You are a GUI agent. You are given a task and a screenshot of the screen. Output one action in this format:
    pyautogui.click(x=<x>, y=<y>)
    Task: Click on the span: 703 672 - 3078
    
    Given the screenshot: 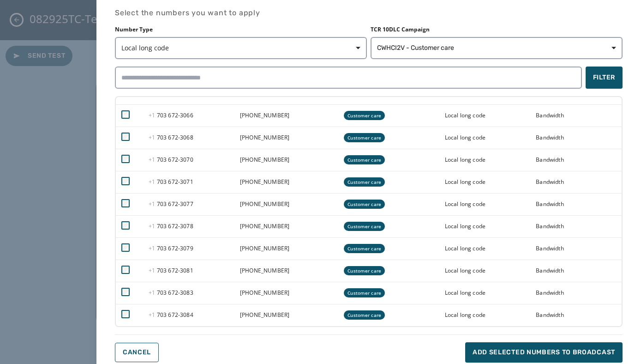 What is the action you would take?
    pyautogui.click(x=171, y=225)
    